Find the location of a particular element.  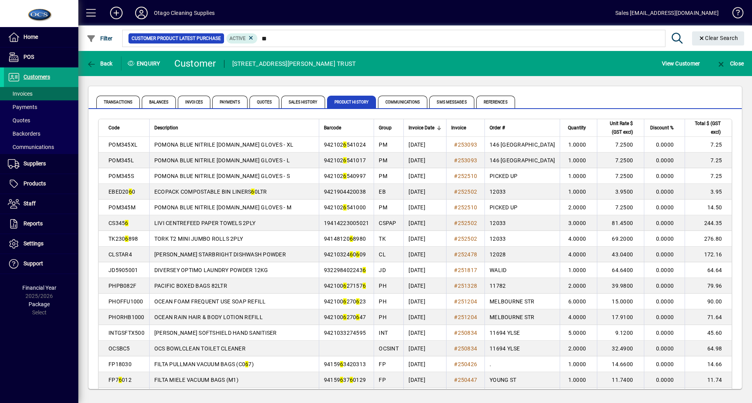

a: #252478 is located at coordinates (465, 254).